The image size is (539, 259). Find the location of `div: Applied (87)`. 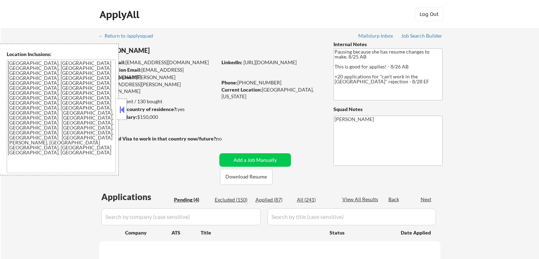

div: Applied (87) is located at coordinates (273, 199).